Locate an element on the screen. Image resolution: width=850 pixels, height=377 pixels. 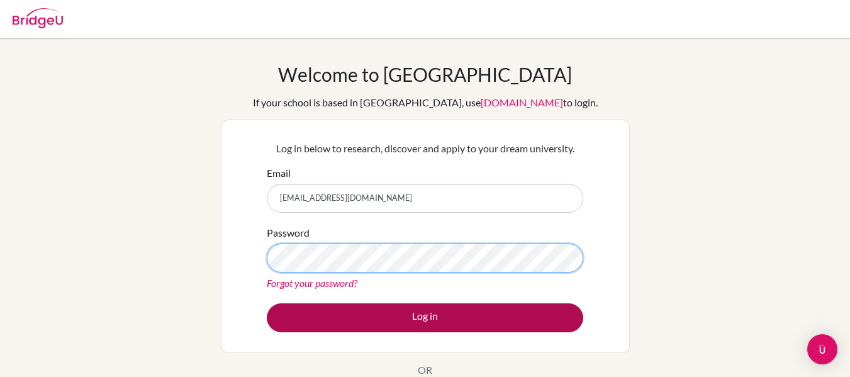
label: Password is located at coordinates (288, 233).